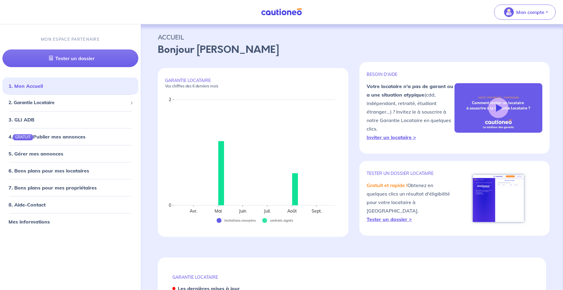 This screenshot has height=290, width=563. What do you see at coordinates (193, 211) in the screenshot?
I see `text: Avr.` at bounding box center [193, 211].